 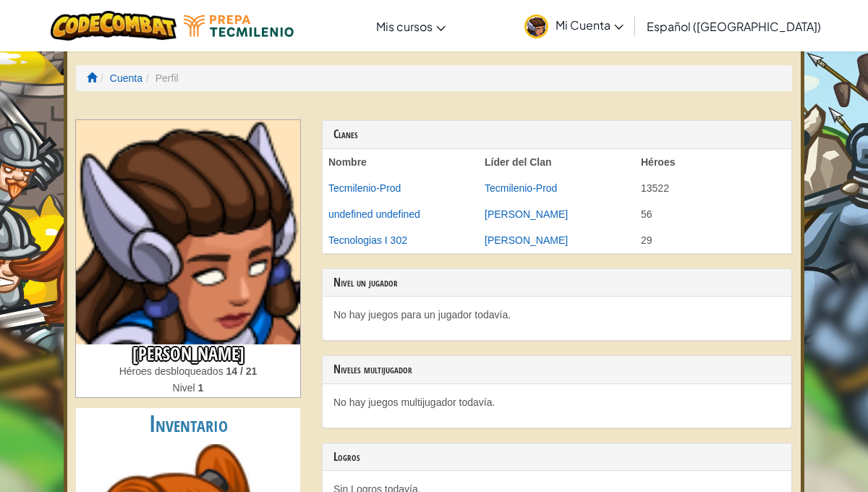 What do you see at coordinates (411, 26) in the screenshot?
I see `a: Mis cursos` at bounding box center [411, 26].